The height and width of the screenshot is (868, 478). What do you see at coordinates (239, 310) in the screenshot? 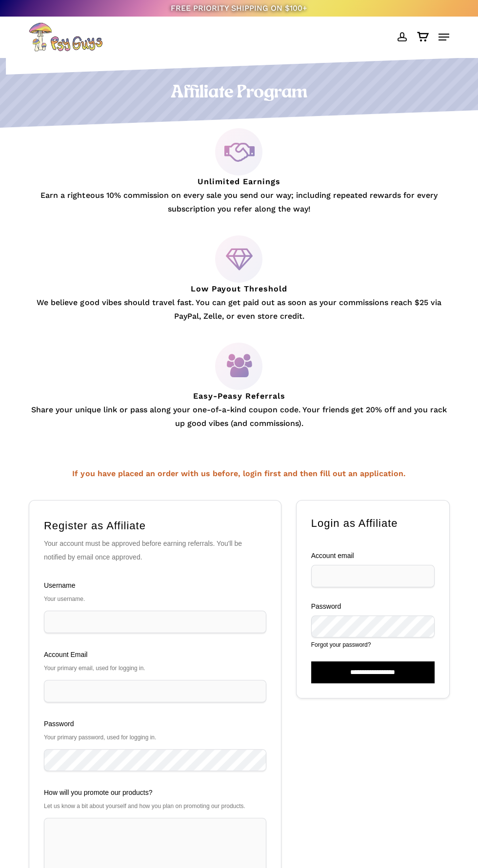
I see `p: We believe good vibes should travel fast. You can get paid out as soon as your commissions reach ...` at bounding box center [239, 310].